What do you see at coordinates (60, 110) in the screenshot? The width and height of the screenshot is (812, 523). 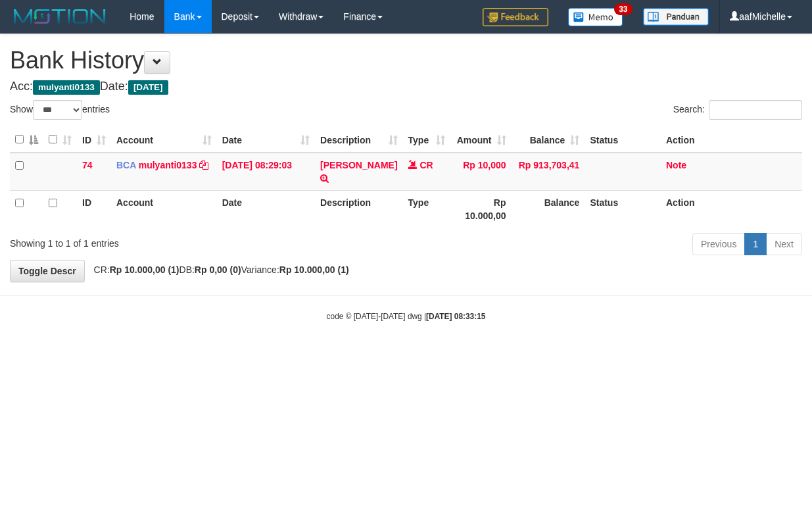 I see `label: Show entries` at bounding box center [60, 110].